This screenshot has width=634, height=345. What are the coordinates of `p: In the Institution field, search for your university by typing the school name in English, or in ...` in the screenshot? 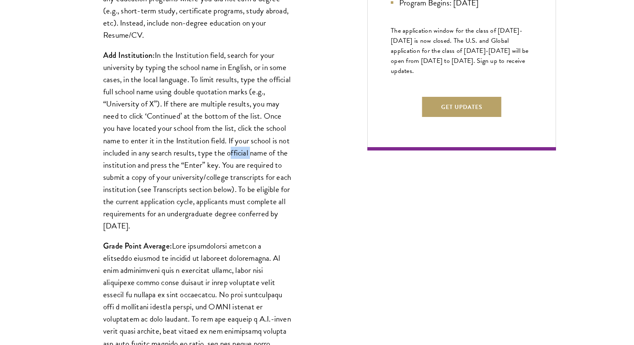 It's located at (197, 140).